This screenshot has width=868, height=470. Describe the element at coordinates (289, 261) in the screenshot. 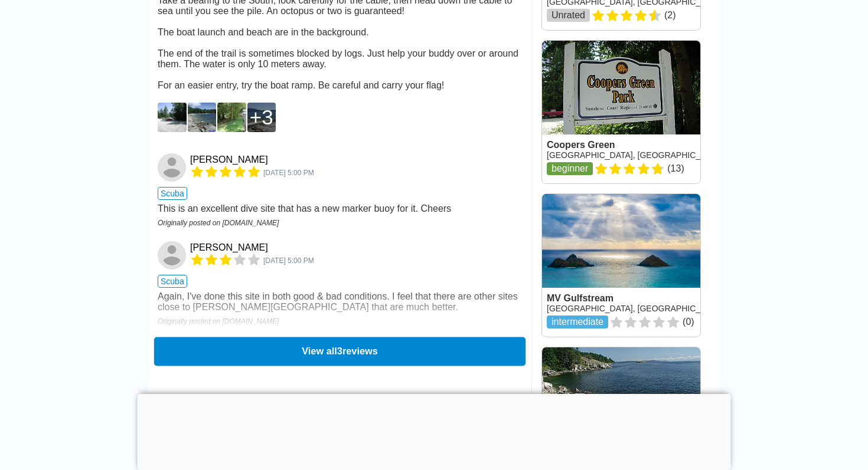

I see `span: 2585` at that location.